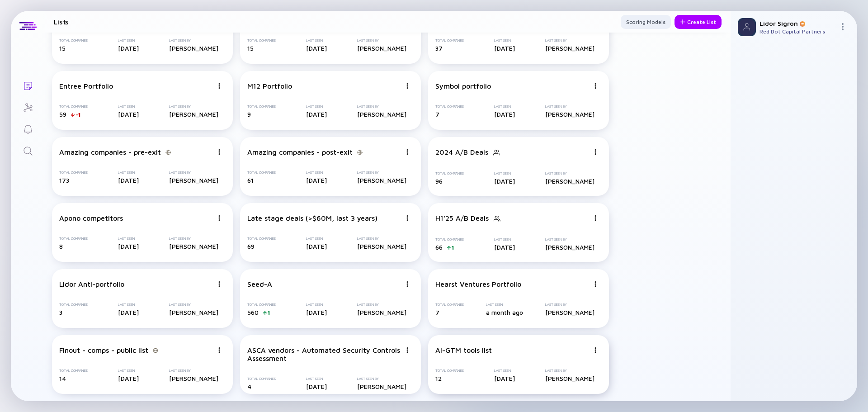  What do you see at coordinates (253, 312) in the screenshot?
I see `span: 560` at bounding box center [253, 312].